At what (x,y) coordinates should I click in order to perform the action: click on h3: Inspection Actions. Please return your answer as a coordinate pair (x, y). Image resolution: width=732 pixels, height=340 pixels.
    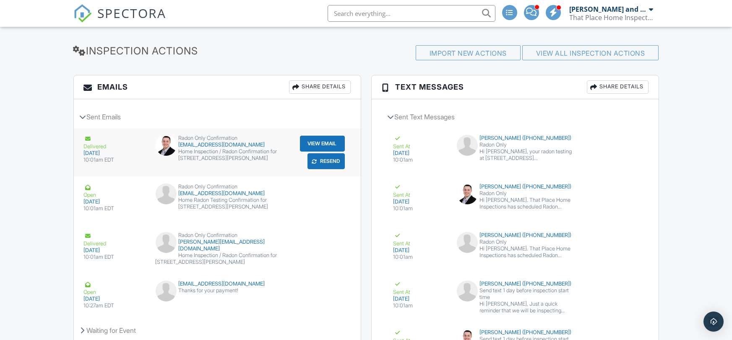
    Looking at the image, I should click on (167, 51).